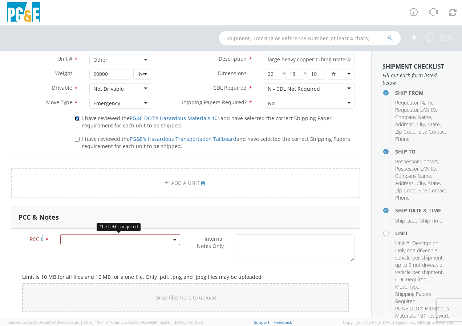 The width and height of the screenshot is (462, 326). I want to click on h4: Unit, so click(423, 233).